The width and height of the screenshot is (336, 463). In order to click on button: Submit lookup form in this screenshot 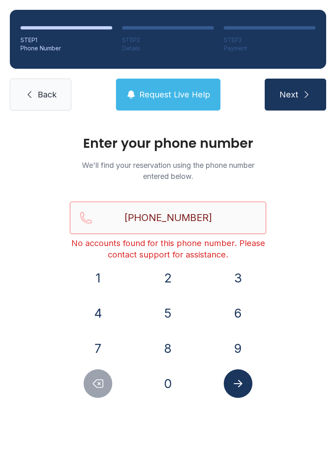, I will do `click(238, 383)`.